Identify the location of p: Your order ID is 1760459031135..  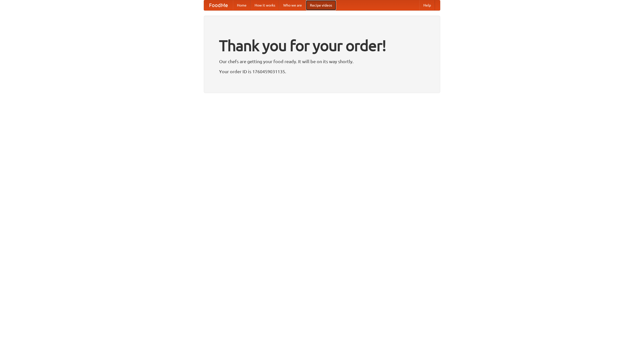
(322, 72).